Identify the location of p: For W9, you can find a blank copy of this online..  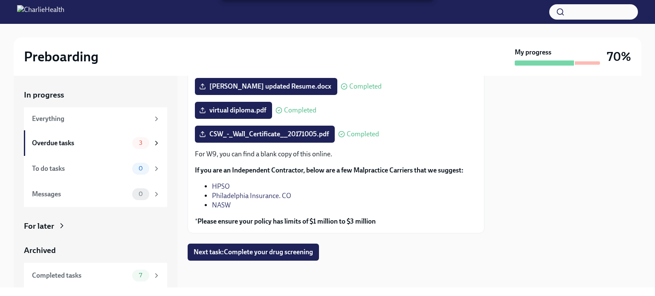
(336, 154).